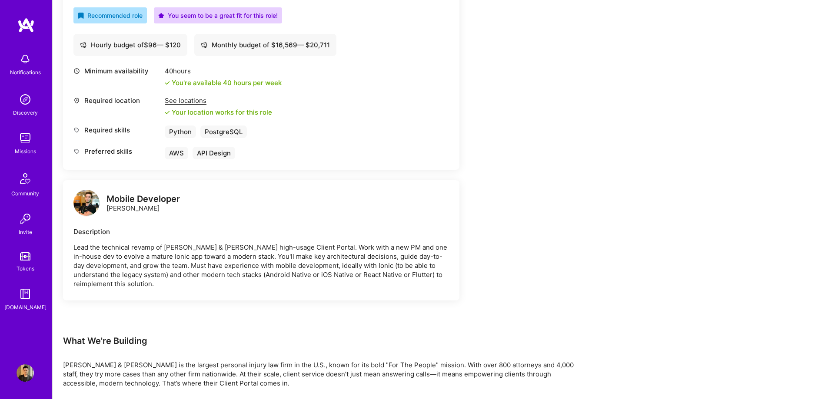 The image size is (828, 399). I want to click on div: 40 hours, so click(223, 71).